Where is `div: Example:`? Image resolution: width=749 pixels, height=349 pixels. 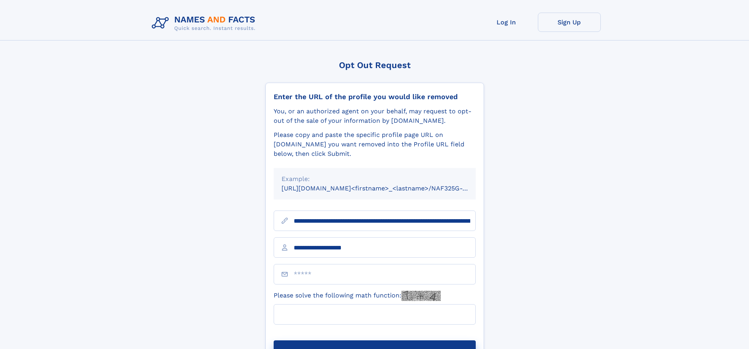 div: Example: is located at coordinates (375, 179).